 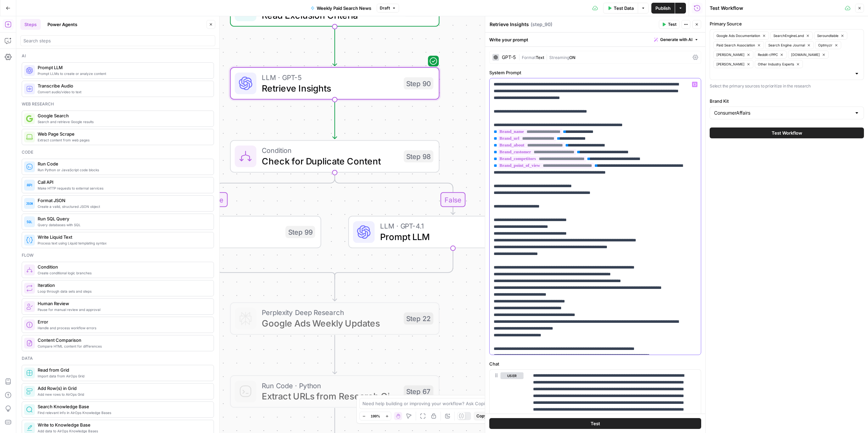 I want to click on button: Copy, so click(x=482, y=416).